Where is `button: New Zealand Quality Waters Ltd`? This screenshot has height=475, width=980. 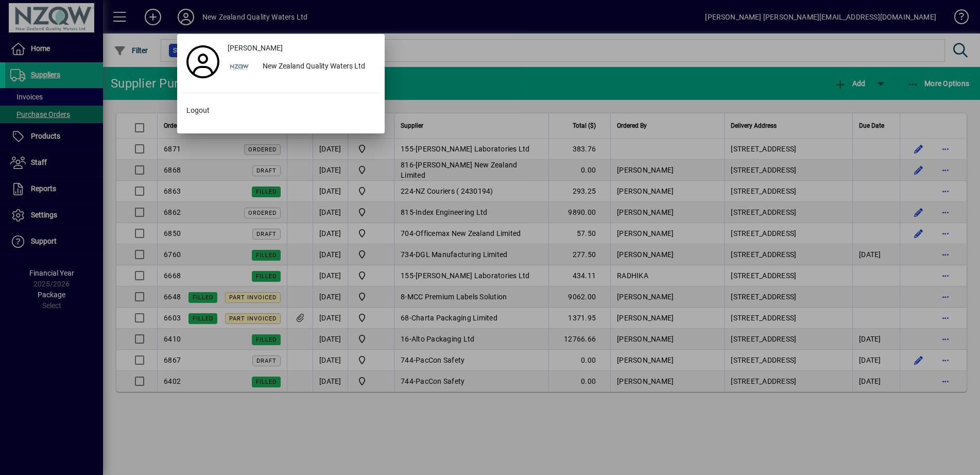
button: New Zealand Quality Waters Ltd is located at coordinates (301, 67).